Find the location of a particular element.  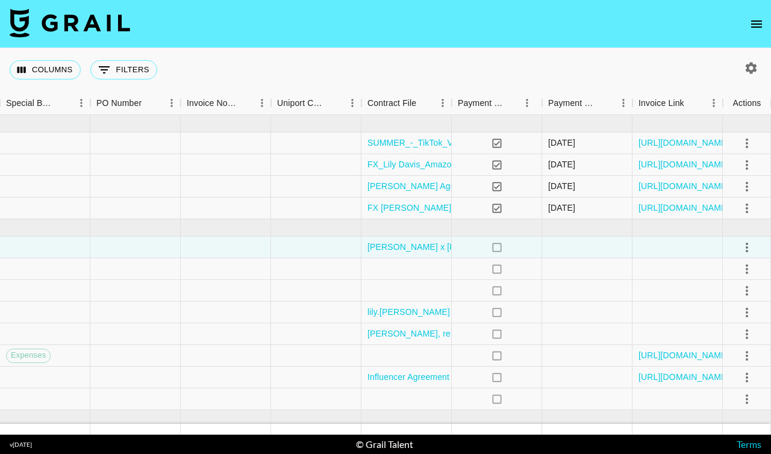

a: Terms is located at coordinates (748, 444).